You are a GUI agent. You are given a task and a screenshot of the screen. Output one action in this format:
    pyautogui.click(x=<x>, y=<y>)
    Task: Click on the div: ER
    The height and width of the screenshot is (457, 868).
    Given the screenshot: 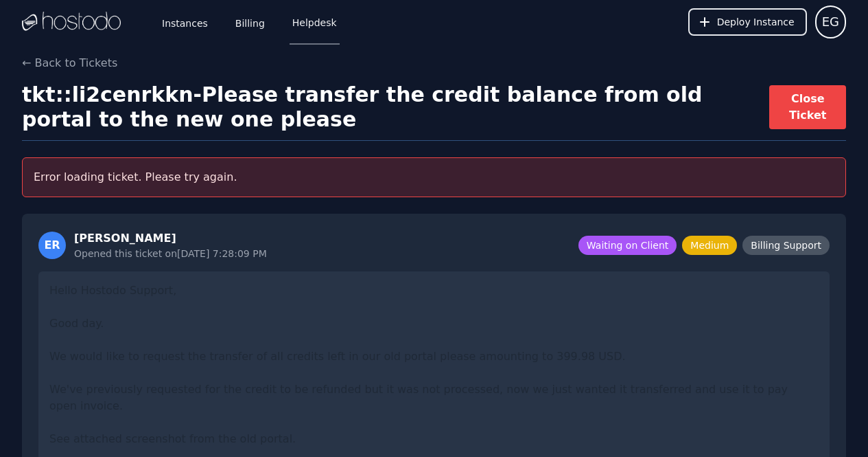 What is the action you would take?
    pyautogui.click(x=52, y=245)
    